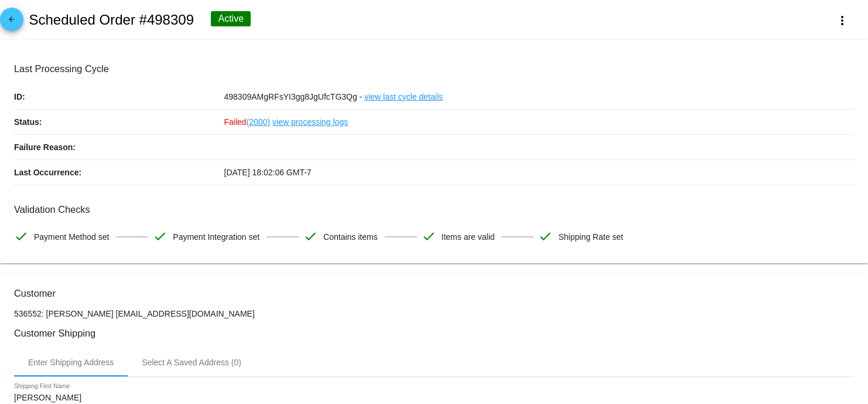  What do you see at coordinates (247, 122) in the screenshot?
I see `span: Failed` at bounding box center [247, 122].